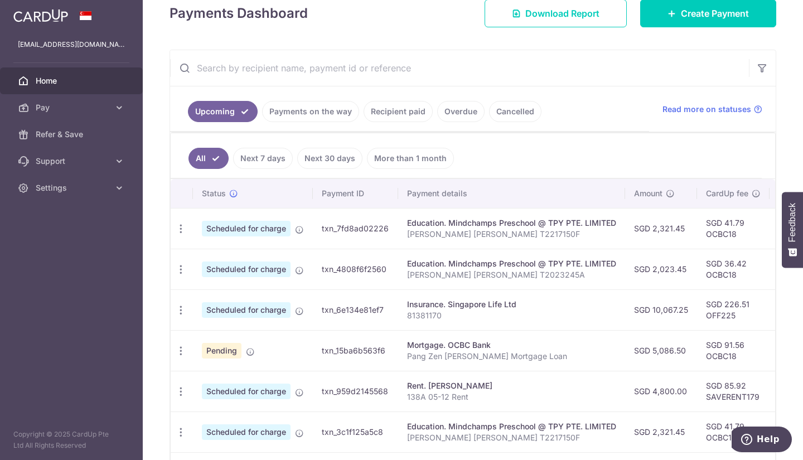 The height and width of the screenshot is (460, 803). Describe the element at coordinates (73, 108) in the screenshot. I see `span: Pay` at that location.